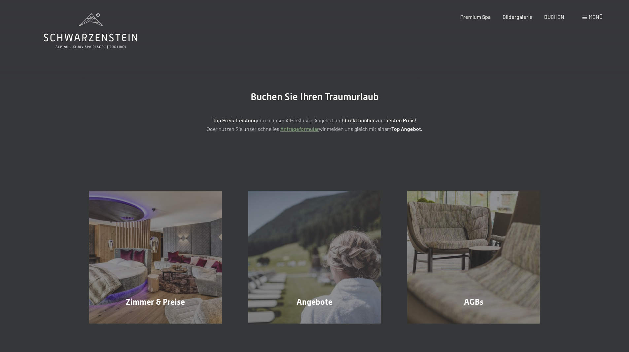 This screenshot has height=352, width=629. I want to click on span: Angebote, so click(314, 302).